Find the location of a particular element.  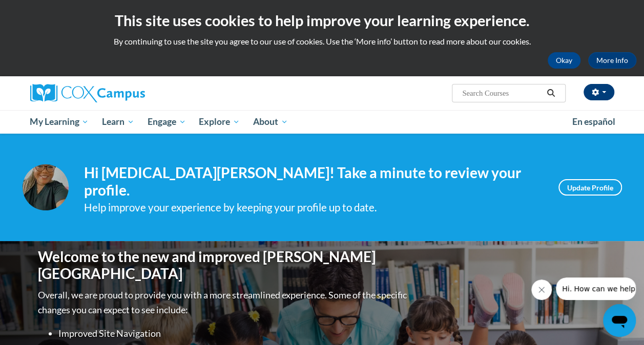

span: About is located at coordinates (271, 122).